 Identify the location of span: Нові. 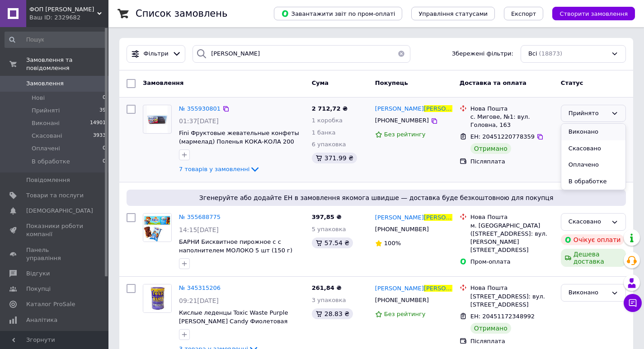
(38, 98).